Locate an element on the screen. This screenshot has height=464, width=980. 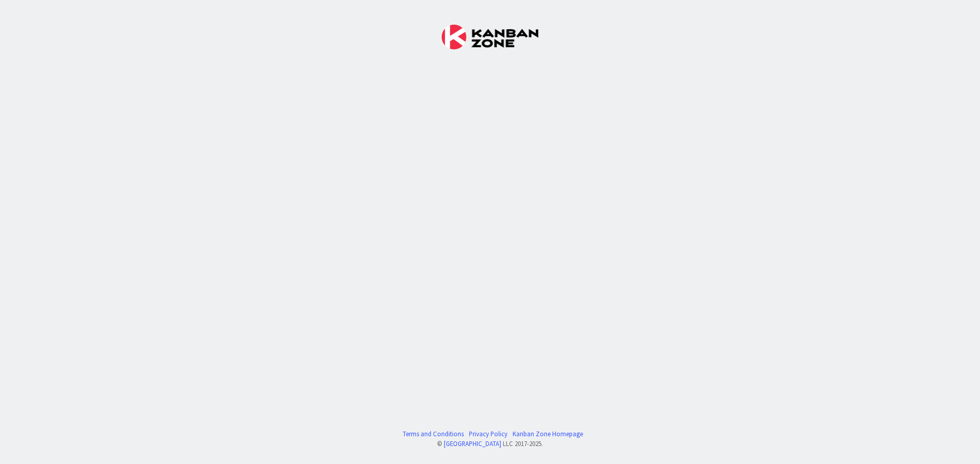
a: Privacy Policy is located at coordinates (487, 434).